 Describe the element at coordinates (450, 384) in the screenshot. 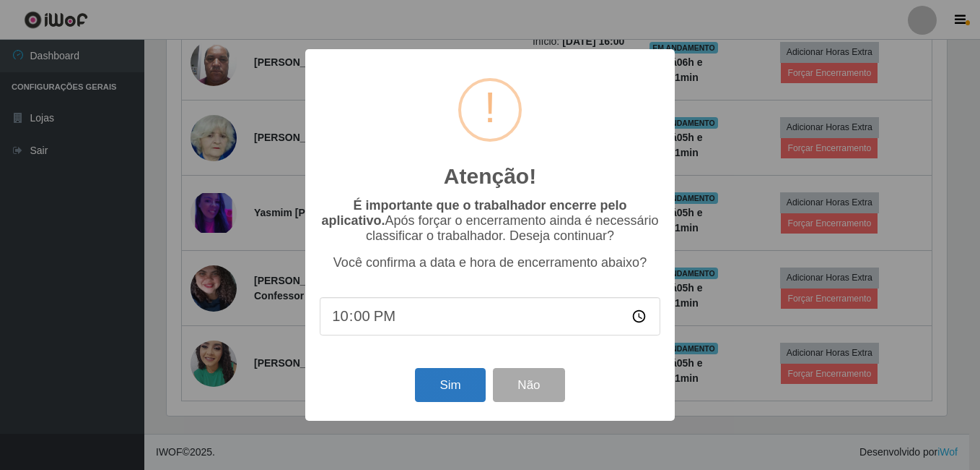

I see `button: Sim` at that location.